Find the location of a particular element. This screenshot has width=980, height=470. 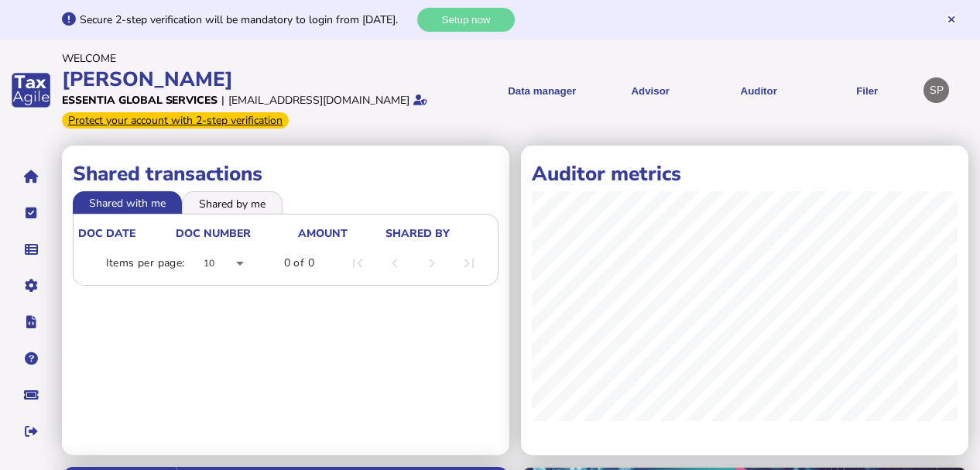

button: Help pages is located at coordinates (31, 359).